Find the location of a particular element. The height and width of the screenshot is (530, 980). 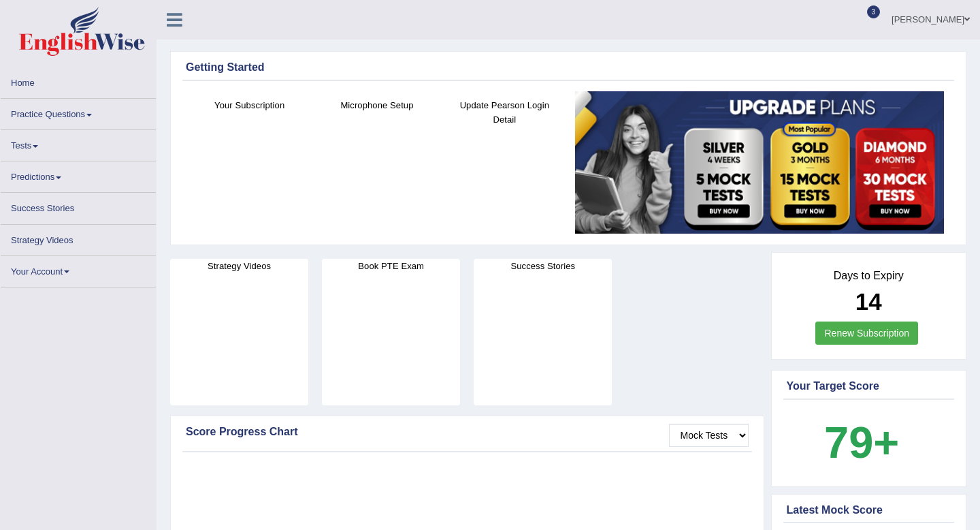

b: 14 is located at coordinates (869, 301).